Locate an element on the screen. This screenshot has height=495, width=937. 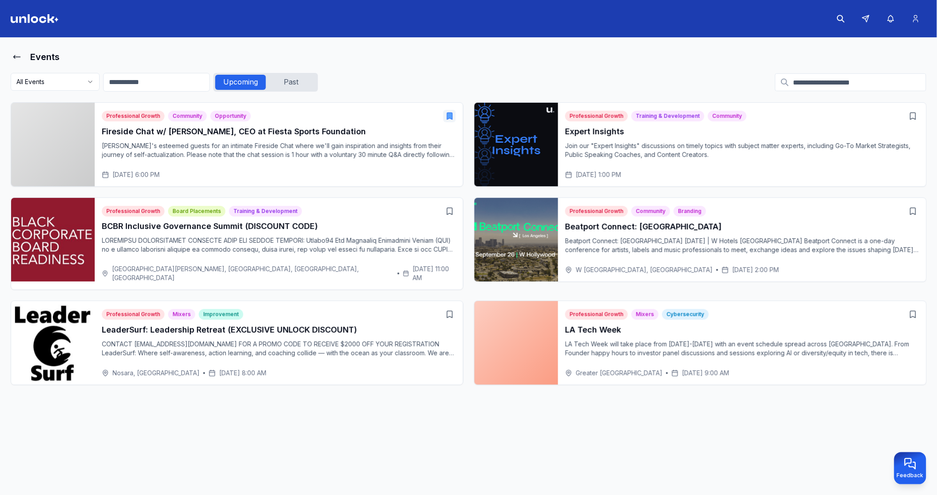
button: Provide feedback is located at coordinates (910, 468).